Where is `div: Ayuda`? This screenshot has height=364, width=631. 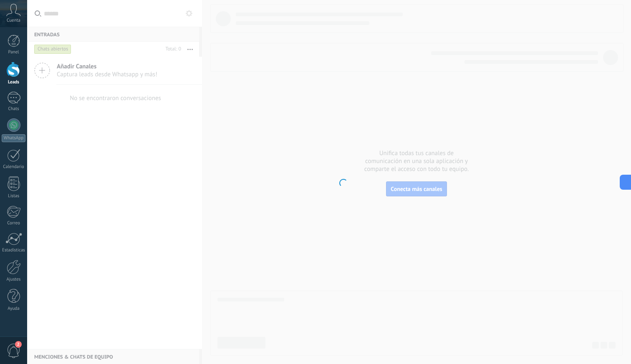
div: Ayuda is located at coordinates (14, 309).